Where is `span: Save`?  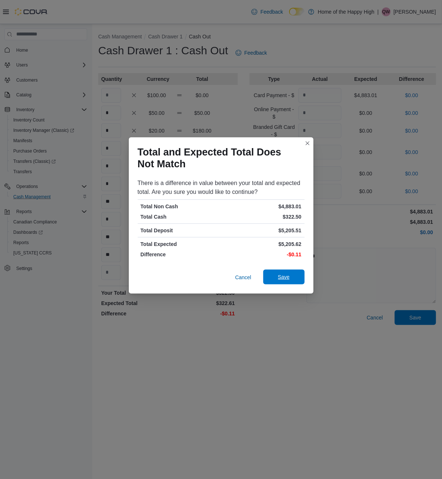
span: Save is located at coordinates (284, 277).